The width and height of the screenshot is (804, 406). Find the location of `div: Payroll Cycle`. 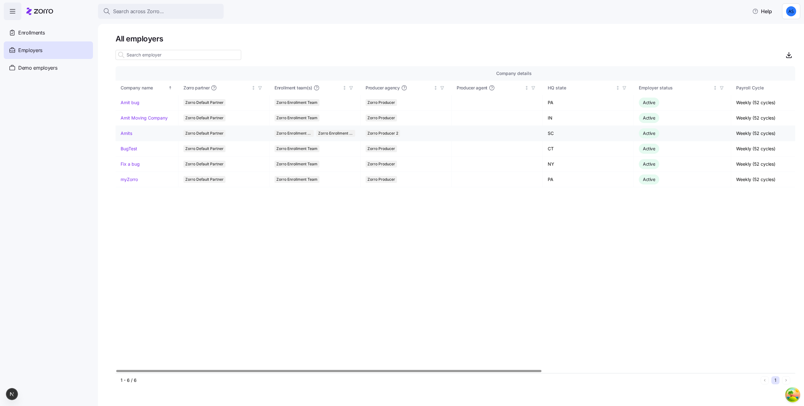

div: Payroll Cycle is located at coordinates (769, 88).